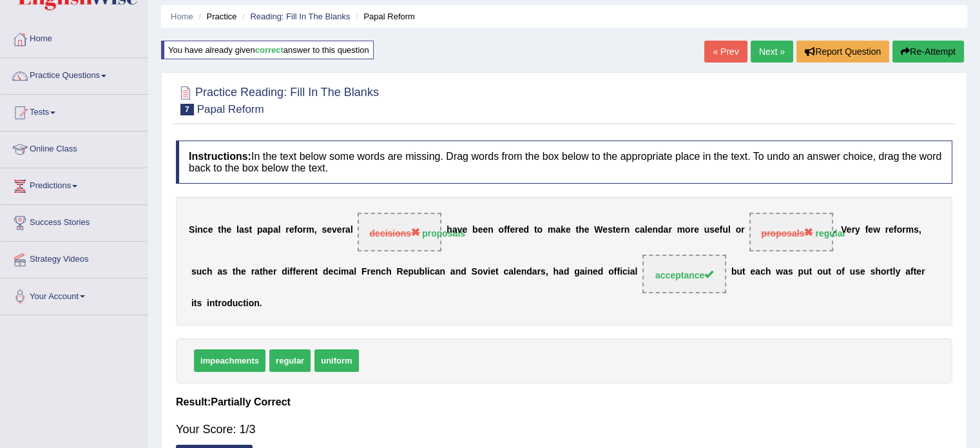 This screenshot has height=448, width=980. What do you see at coordinates (843, 230) in the screenshot?
I see `b: V` at bounding box center [843, 230].